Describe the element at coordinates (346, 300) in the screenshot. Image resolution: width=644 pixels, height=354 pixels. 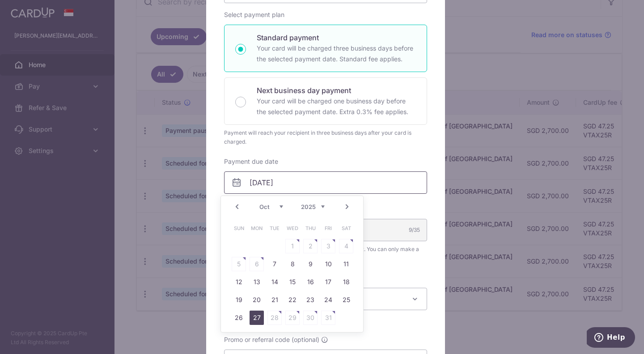
I see `a: 25` at that location.